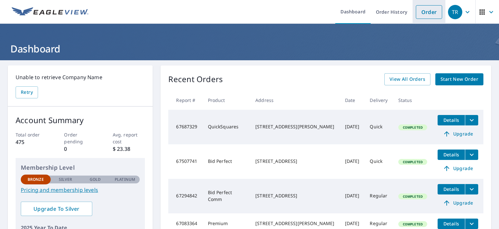  Describe the element at coordinates (50, 12) in the screenshot. I see `img: EV Logo` at that location.